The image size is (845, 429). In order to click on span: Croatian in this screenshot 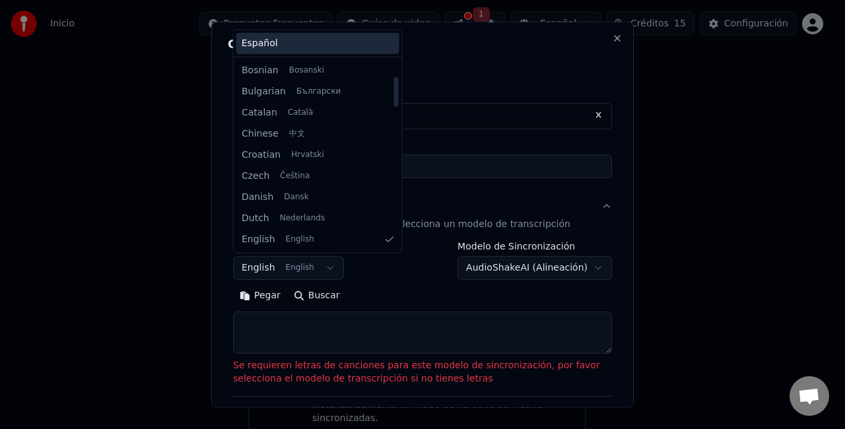, I will do `click(261, 155)`.